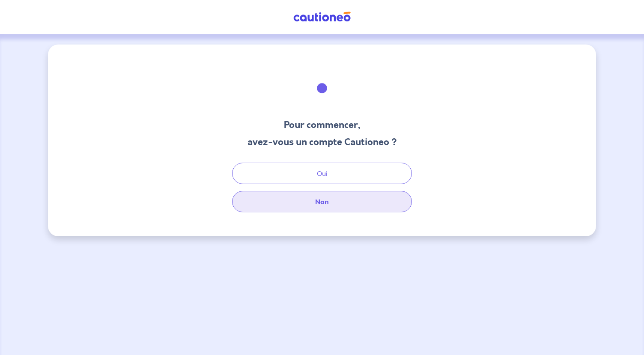  What do you see at coordinates (322, 125) in the screenshot?
I see `h3: Pour commencer,` at bounding box center [322, 125].